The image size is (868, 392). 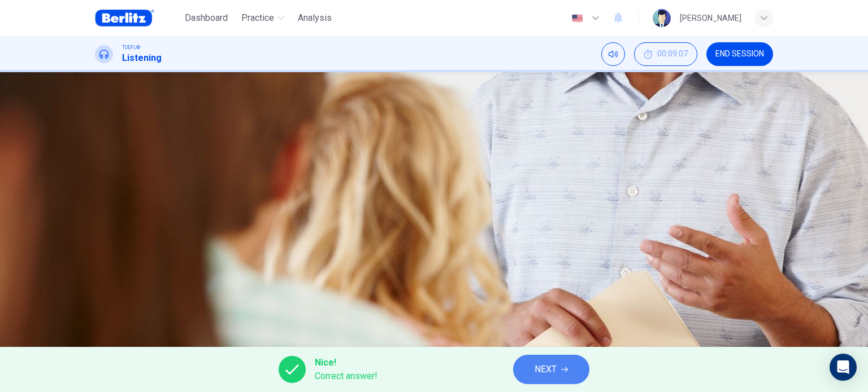 I want to click on button: NEXT, so click(x=551, y=370).